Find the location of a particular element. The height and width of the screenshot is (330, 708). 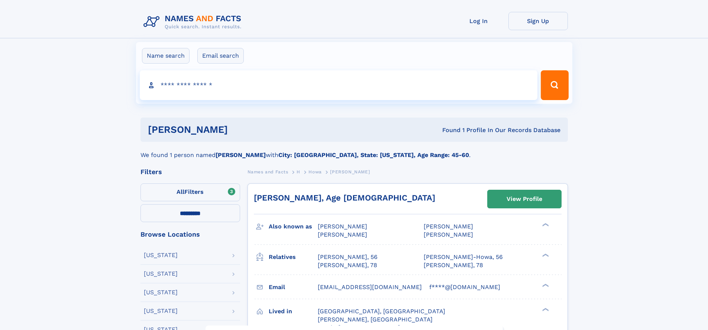

button: Search Button is located at coordinates (554, 85).